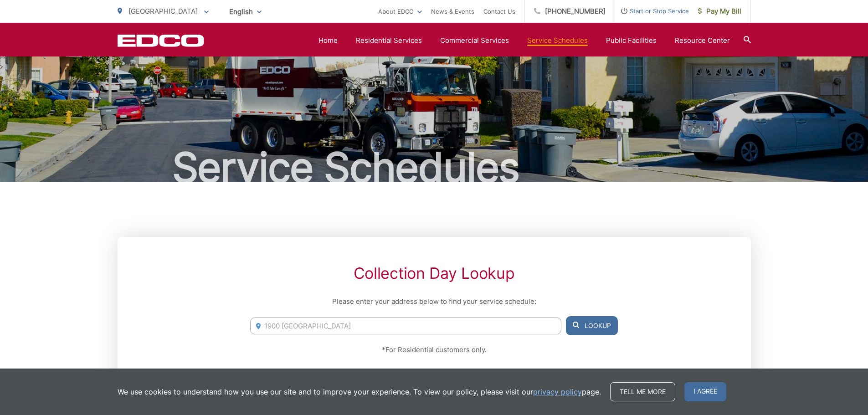  I want to click on a: EDCD logo. Return to the homepage., so click(161, 40).